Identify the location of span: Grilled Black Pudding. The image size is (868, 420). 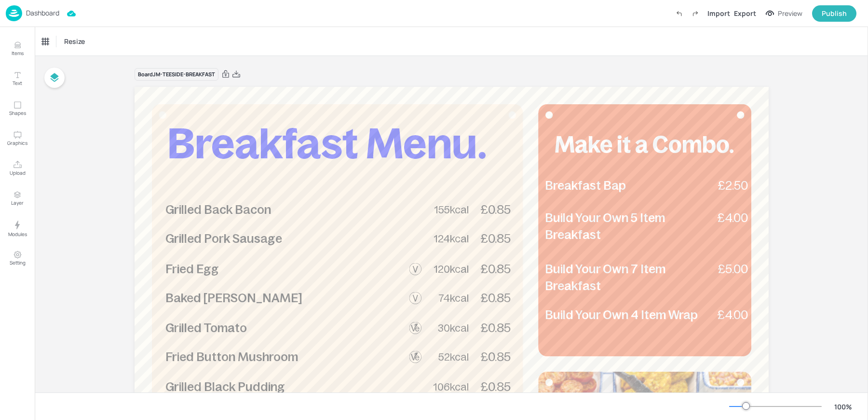
(225, 387).